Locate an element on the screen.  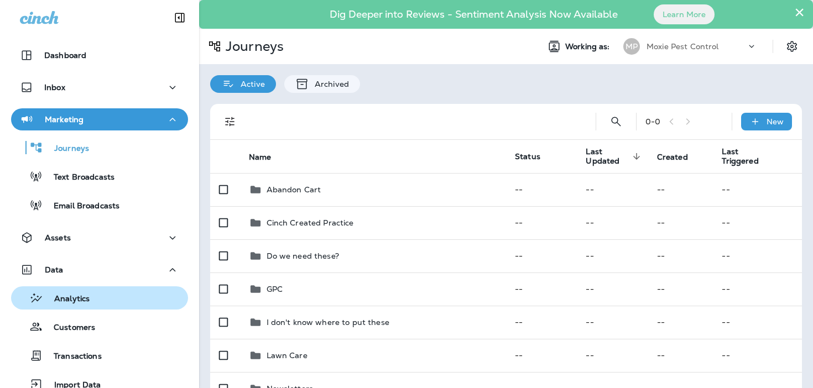
button: Collapse Sidebar is located at coordinates (180, 18).